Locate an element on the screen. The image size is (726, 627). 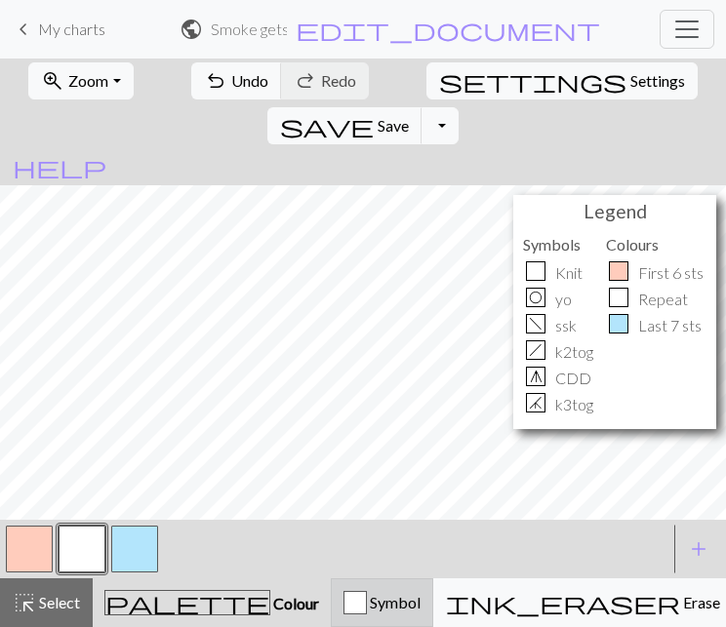
p: ssk is located at coordinates (566, 326).